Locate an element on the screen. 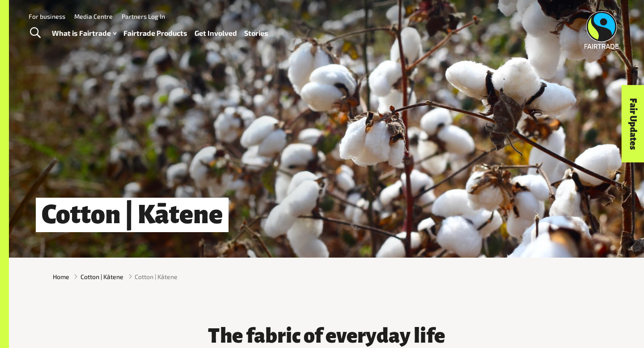 Image resolution: width=644 pixels, height=348 pixels. a: Partners Log In is located at coordinates (143, 16).